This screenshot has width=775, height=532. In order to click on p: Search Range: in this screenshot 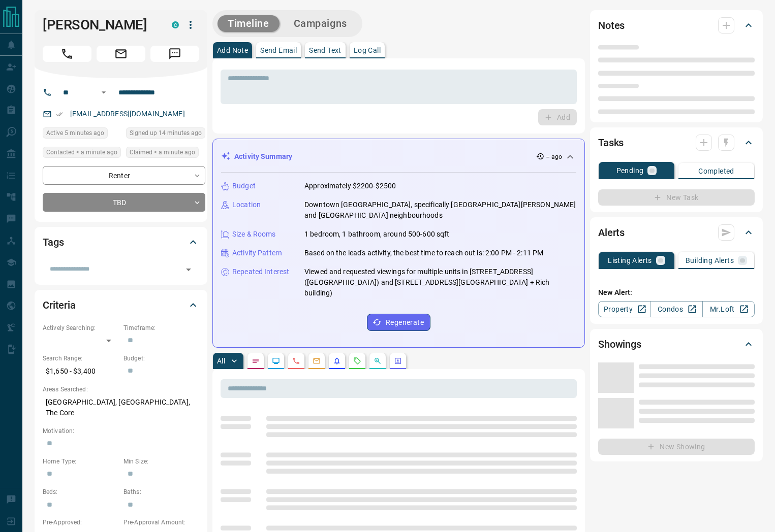, I will do `click(80, 358)`.